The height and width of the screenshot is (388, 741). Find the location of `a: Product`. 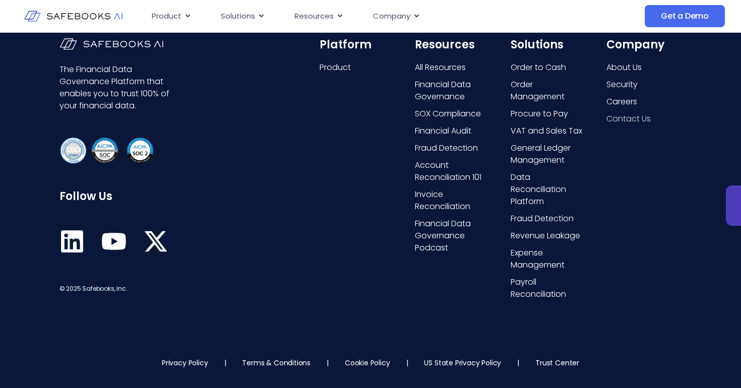

a: Product is located at coordinates (358, 68).